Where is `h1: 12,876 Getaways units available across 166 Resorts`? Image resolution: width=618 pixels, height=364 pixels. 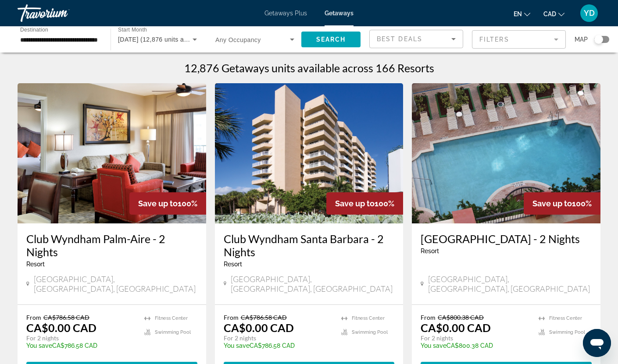
h1: 12,876 Getaways units available across 166 Resorts is located at coordinates (309, 68).